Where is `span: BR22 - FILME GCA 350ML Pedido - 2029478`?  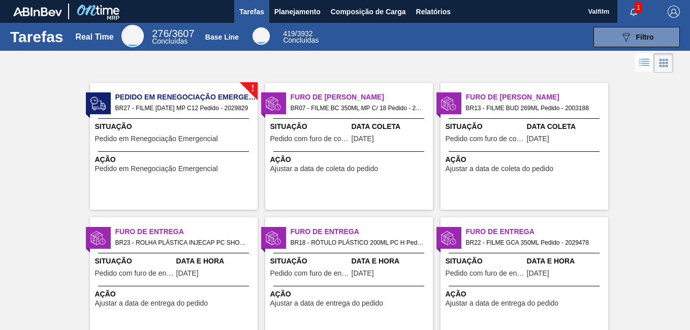 span: BR22 - FILME GCA 350ML Pedido - 2029478 is located at coordinates (533, 243).